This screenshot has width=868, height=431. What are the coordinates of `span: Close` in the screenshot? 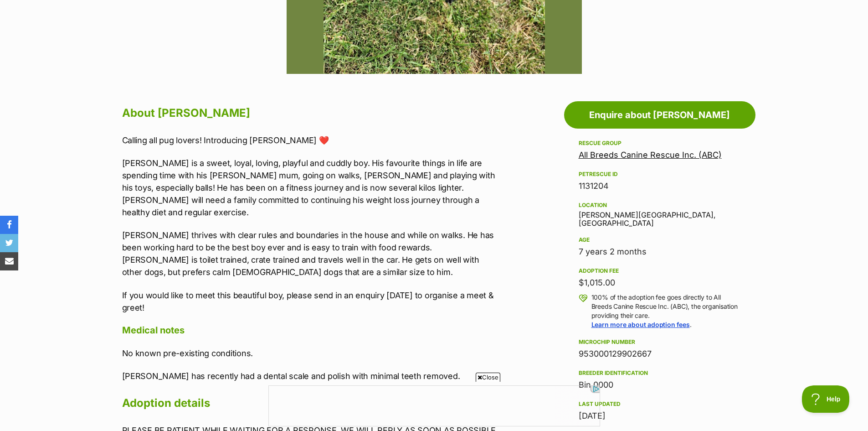 It's located at (488, 377).